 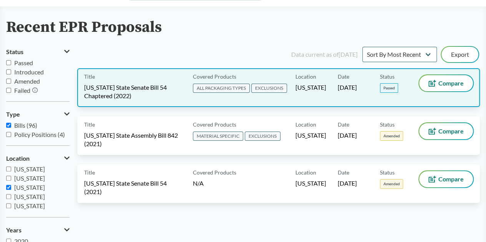 What do you see at coordinates (40, 134) in the screenshot?
I see `span: Policy Positions (4)` at bounding box center [40, 134].